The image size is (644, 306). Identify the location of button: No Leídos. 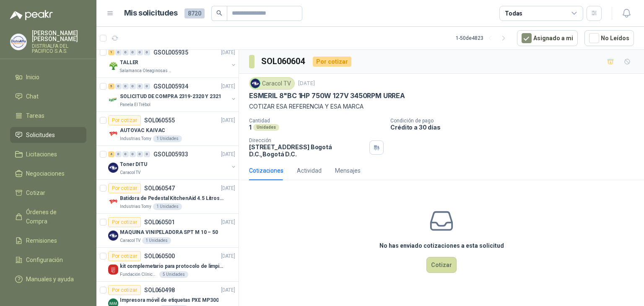
(609, 38).